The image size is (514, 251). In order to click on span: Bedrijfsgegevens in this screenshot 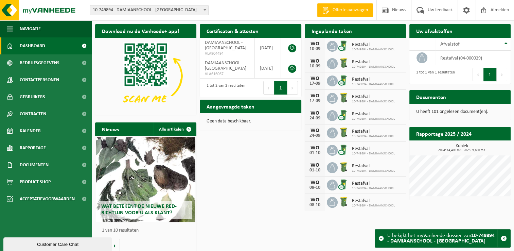, I will do `click(39, 63)`.